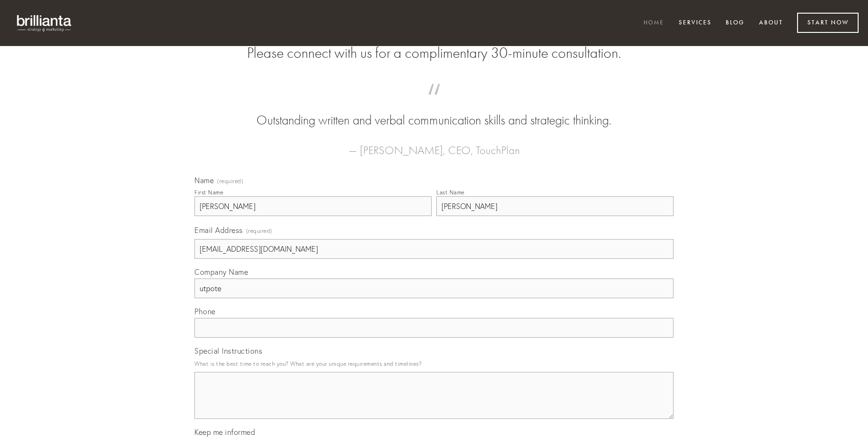 This screenshot has width=868, height=441. What do you see at coordinates (224, 432) in the screenshot?
I see `span: Keep me informed` at bounding box center [224, 432].